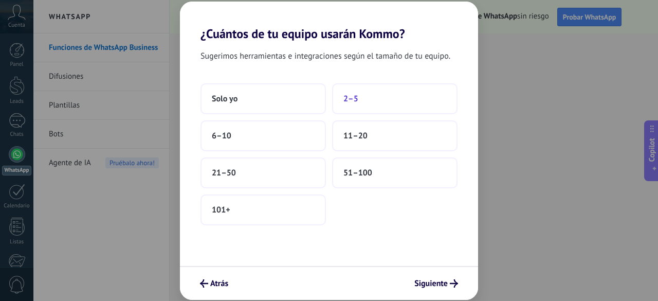 The height and width of the screenshot is (301, 658). Describe the element at coordinates (221, 210) in the screenshot. I see `span: 101+` at that location.